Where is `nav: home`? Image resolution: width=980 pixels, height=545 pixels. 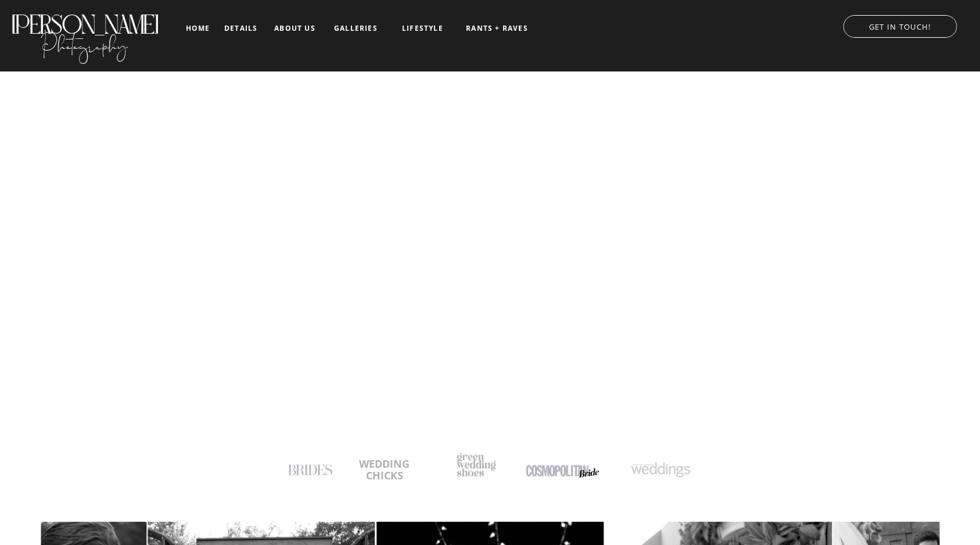
nav: home is located at coordinates (198, 28).